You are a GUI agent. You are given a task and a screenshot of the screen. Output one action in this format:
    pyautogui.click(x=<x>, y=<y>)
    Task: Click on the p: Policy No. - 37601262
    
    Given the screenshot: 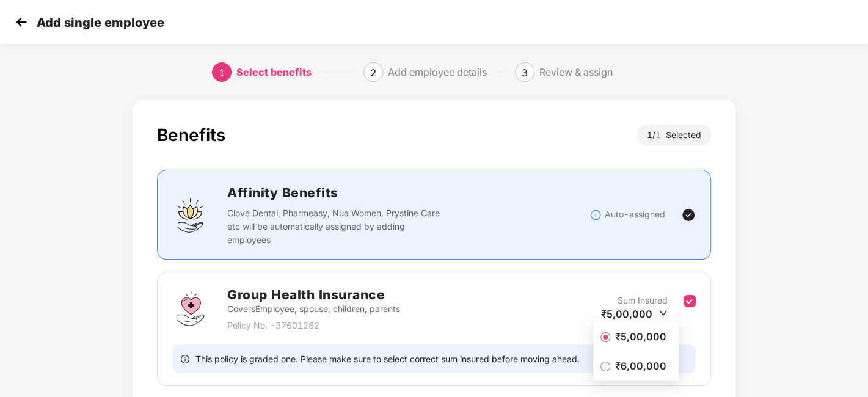 What is the action you would take?
    pyautogui.click(x=313, y=325)
    